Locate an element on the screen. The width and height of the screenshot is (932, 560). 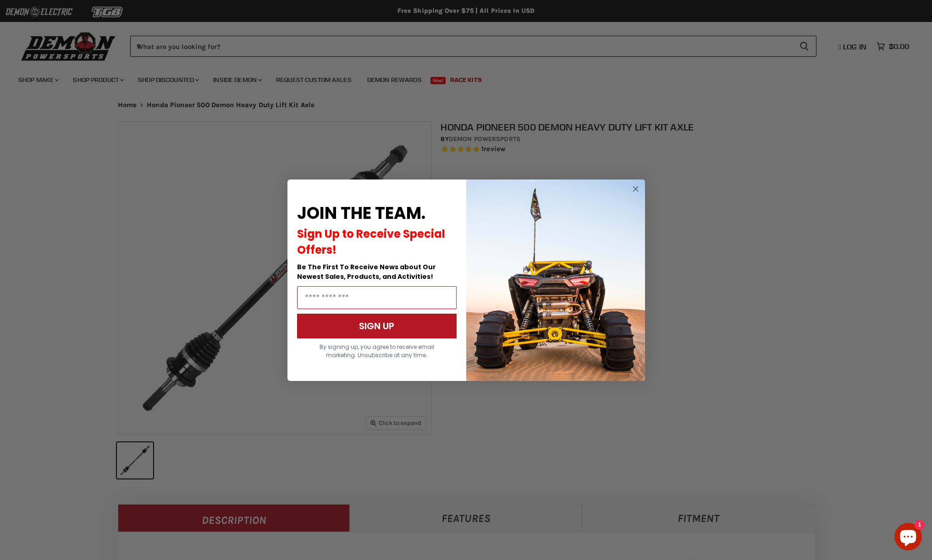
button: SIGN UP is located at coordinates (376, 326).